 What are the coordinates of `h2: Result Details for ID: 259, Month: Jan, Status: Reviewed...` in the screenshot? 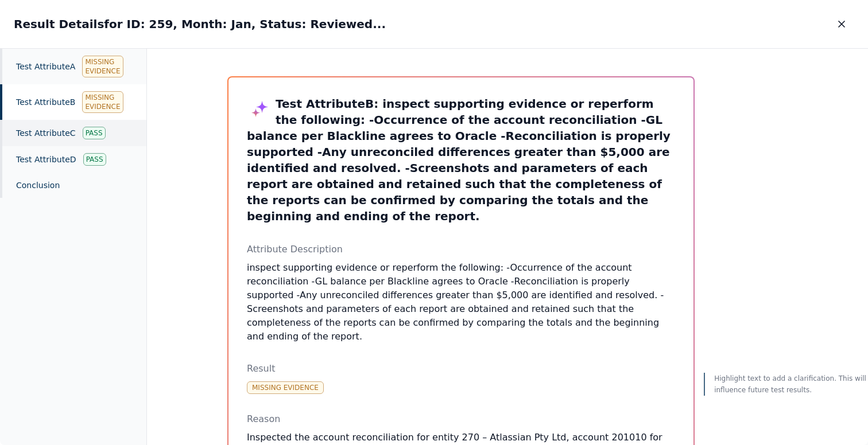 It's located at (200, 24).